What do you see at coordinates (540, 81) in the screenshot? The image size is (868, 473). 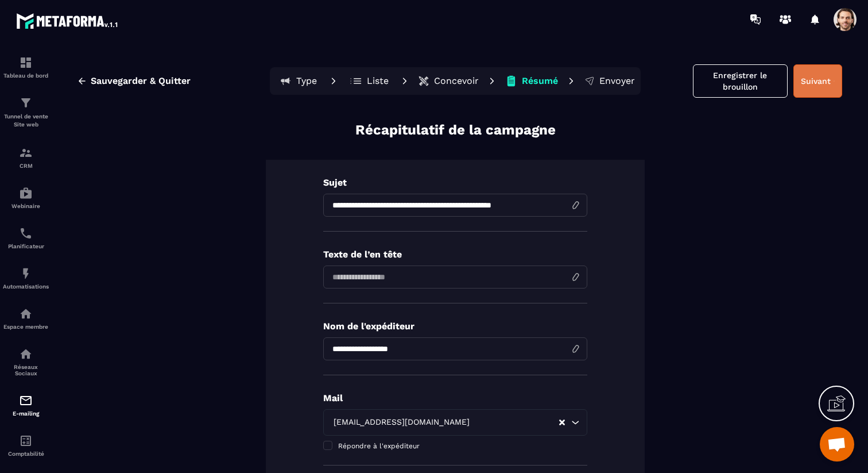 I see `p: Résumé` at bounding box center [540, 81].